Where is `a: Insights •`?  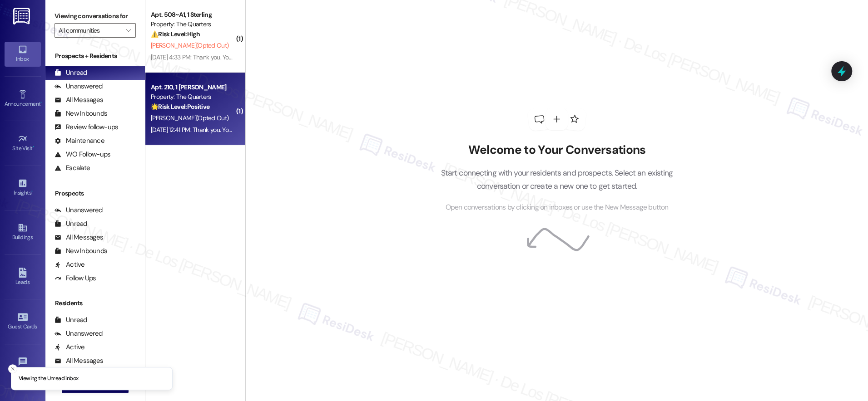
a: Insights • is located at coordinates (22, 188).